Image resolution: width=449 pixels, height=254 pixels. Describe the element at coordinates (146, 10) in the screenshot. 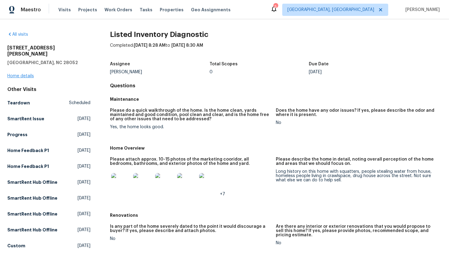

I see `span: Tasks` at that location.